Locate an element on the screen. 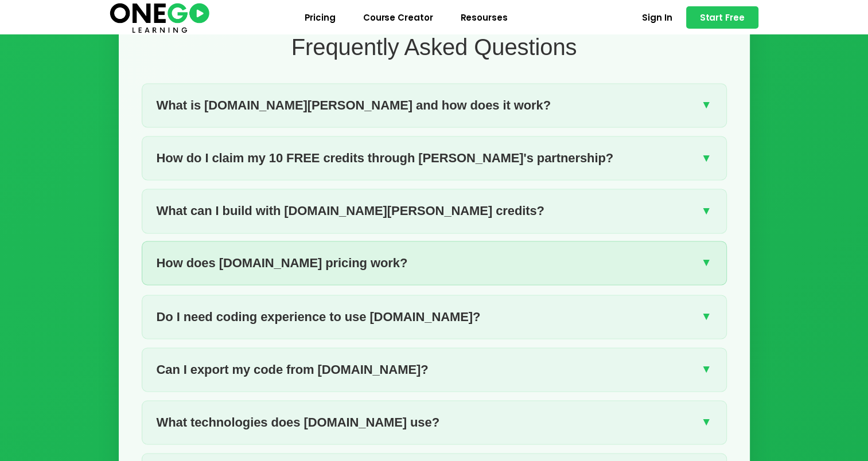 The image size is (868, 461). span: Sign In is located at coordinates (657, 18).